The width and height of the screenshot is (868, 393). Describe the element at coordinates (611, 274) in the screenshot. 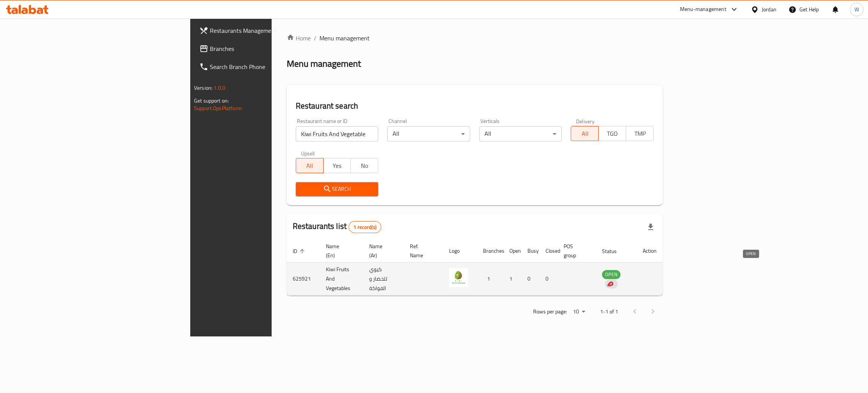

I see `span: OPEN` at that location.